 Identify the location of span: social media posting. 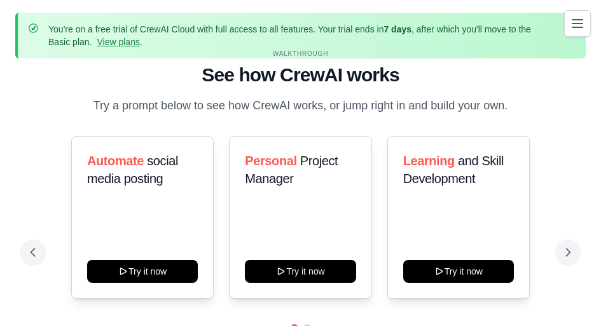
(132, 170).